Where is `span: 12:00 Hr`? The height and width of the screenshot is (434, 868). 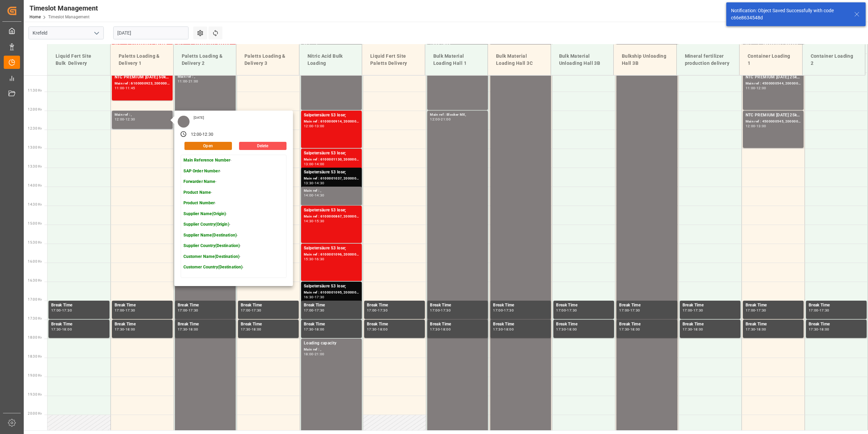
span: 12:00 Hr is located at coordinates (35, 109).